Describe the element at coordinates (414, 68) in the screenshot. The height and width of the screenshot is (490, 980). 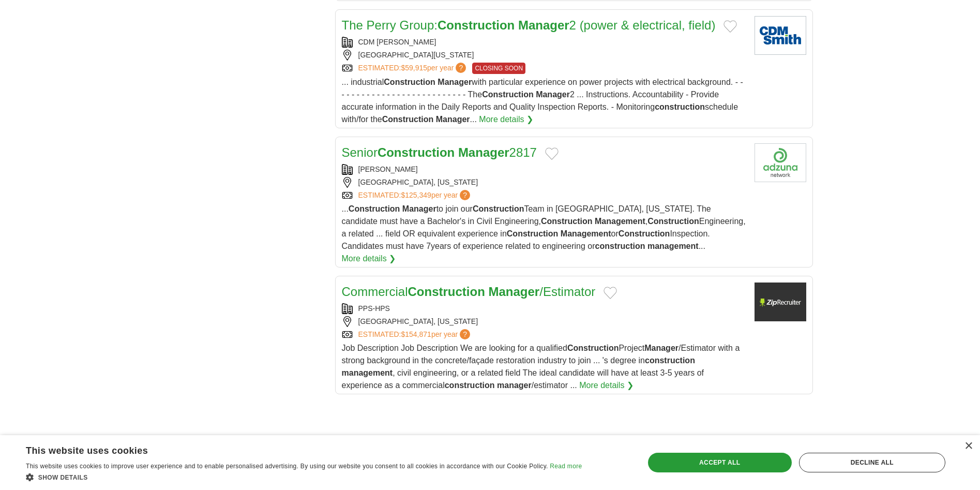
I see `span: $59,915` at that location.